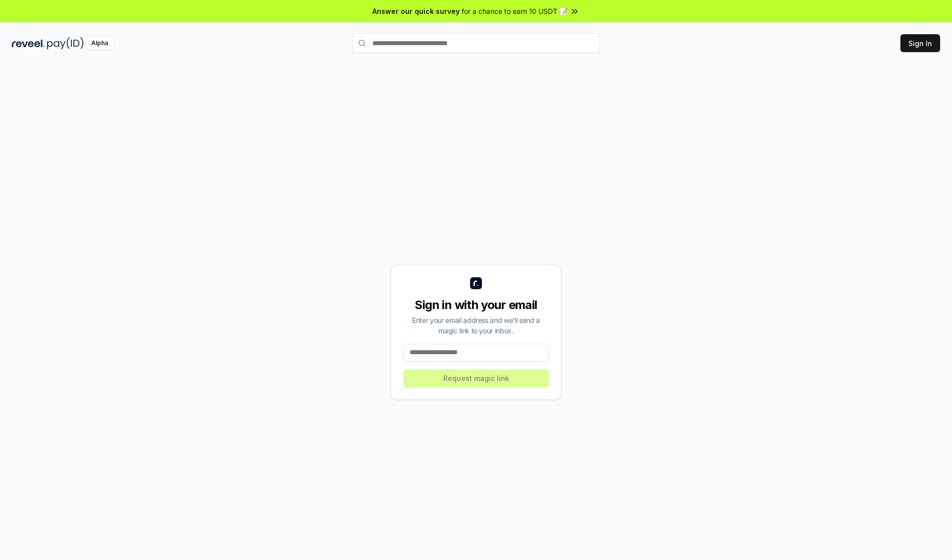 The width and height of the screenshot is (952, 560). What do you see at coordinates (476, 283) in the screenshot?
I see `img: logo_small` at bounding box center [476, 283].